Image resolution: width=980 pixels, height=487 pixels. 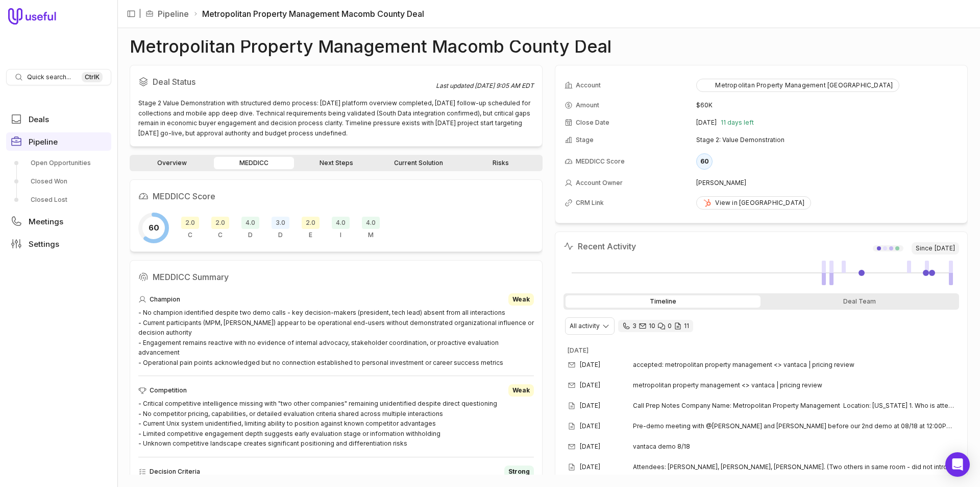 What do you see at coordinates (661, 446) in the screenshot?
I see `span: vantaca demo 8/18` at bounding box center [661, 446].